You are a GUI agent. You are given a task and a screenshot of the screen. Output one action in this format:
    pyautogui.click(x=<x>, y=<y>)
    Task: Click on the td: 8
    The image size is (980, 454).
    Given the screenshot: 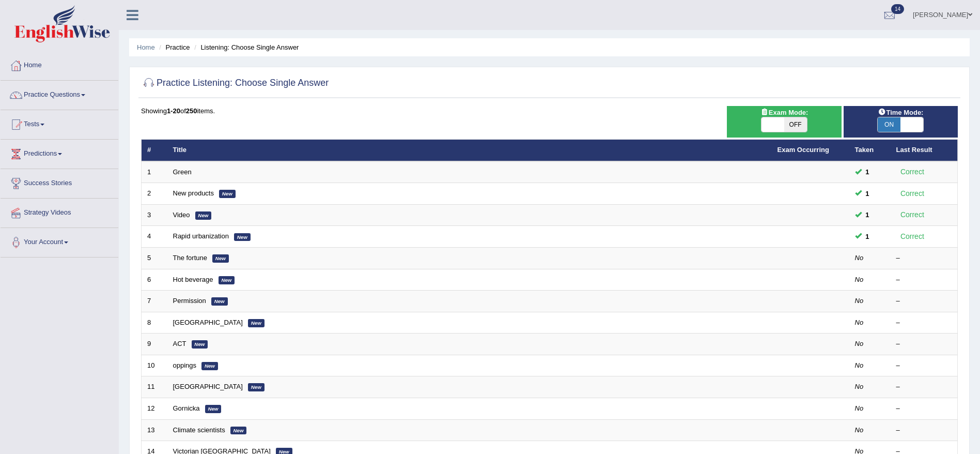 What is the action you would take?
    pyautogui.click(x=154, y=322)
    